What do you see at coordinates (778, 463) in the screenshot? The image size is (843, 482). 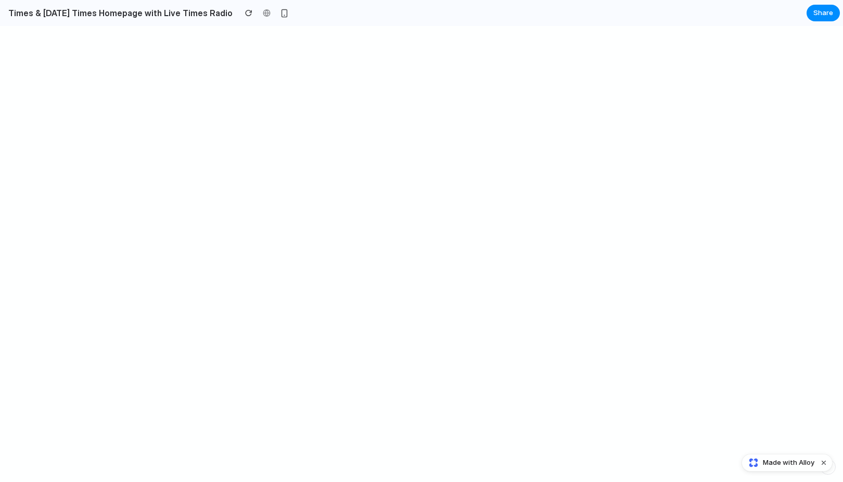 I see `a: Made with Alloy` at bounding box center [778, 463].